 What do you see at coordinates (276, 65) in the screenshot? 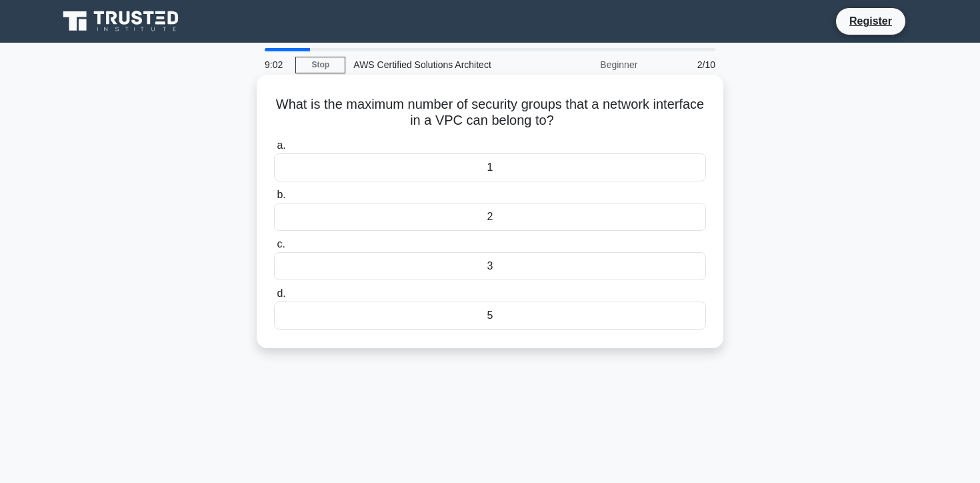
I see `div: 9:02` at bounding box center [276, 65].